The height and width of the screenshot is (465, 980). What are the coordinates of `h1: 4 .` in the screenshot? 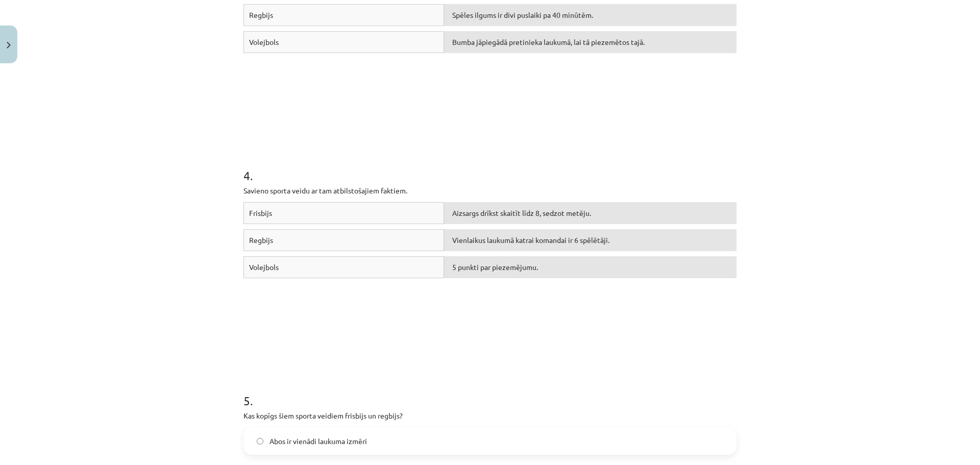 It's located at (490, 166).